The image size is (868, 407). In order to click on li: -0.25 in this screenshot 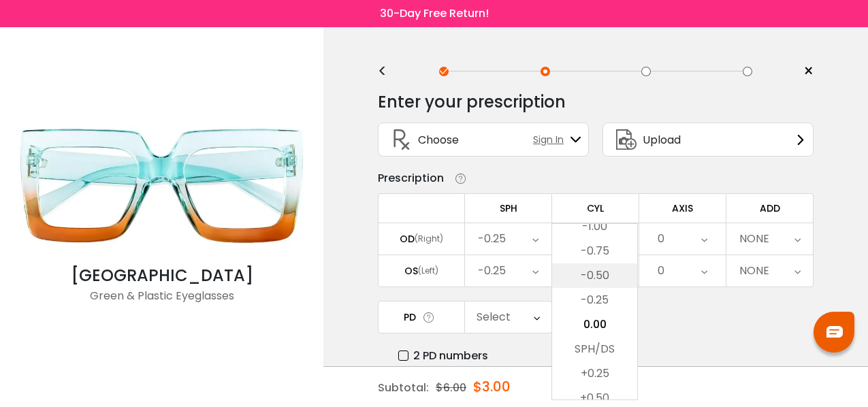, I will do `click(595, 300)`.